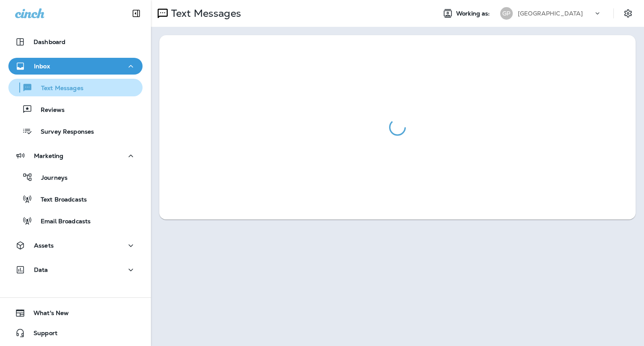  Describe the element at coordinates (75, 270) in the screenshot. I see `button: Data` at that location.